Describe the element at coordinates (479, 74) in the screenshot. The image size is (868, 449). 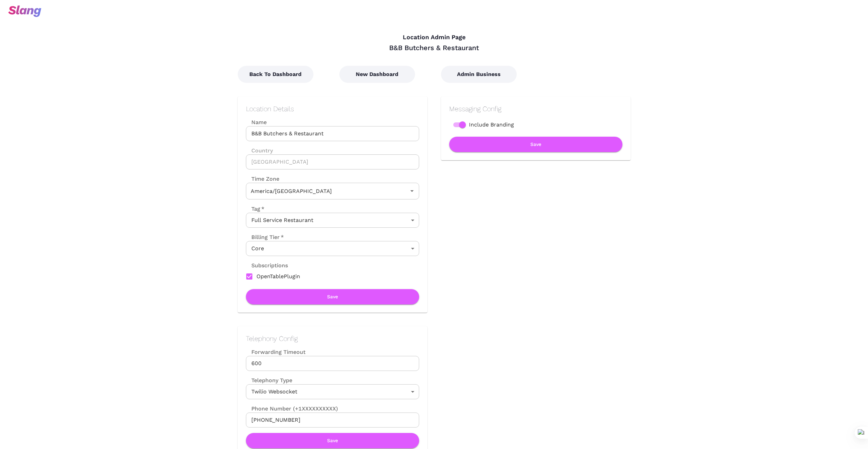
I see `button: Admin Business` at that location.